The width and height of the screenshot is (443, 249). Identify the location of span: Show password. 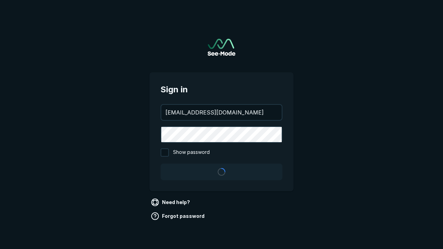
(191, 153).